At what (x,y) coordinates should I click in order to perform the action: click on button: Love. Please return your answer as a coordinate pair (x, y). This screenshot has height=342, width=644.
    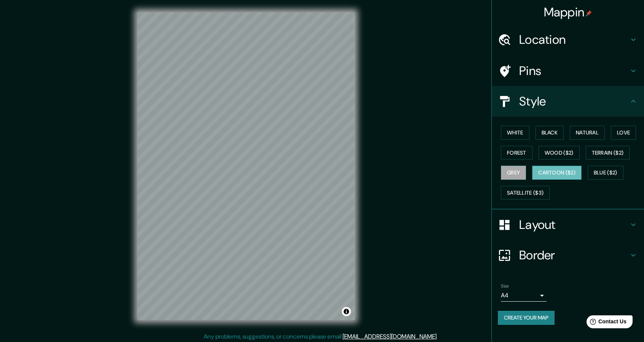
    Looking at the image, I should click on (624, 133).